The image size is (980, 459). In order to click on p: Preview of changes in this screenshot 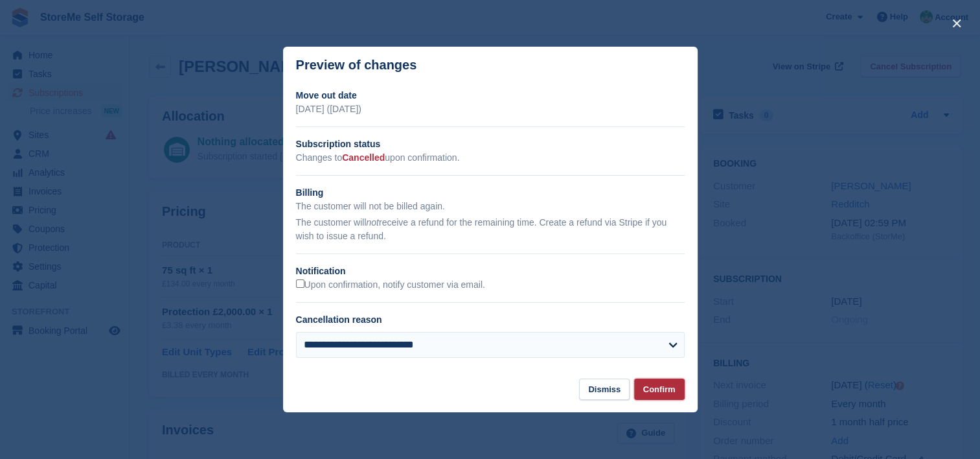, I will do `click(357, 64)`.